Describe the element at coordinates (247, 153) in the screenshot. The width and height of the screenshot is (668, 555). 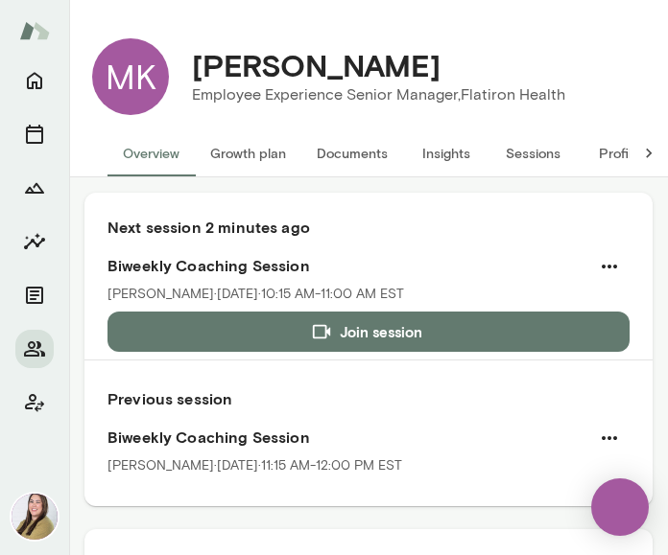
I see `button: Growth plan` at that location.